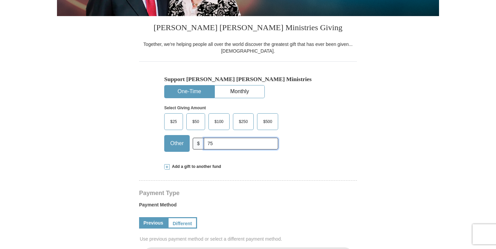 The width and height of the screenshot is (496, 249). I want to click on span: $50, so click(196, 122).